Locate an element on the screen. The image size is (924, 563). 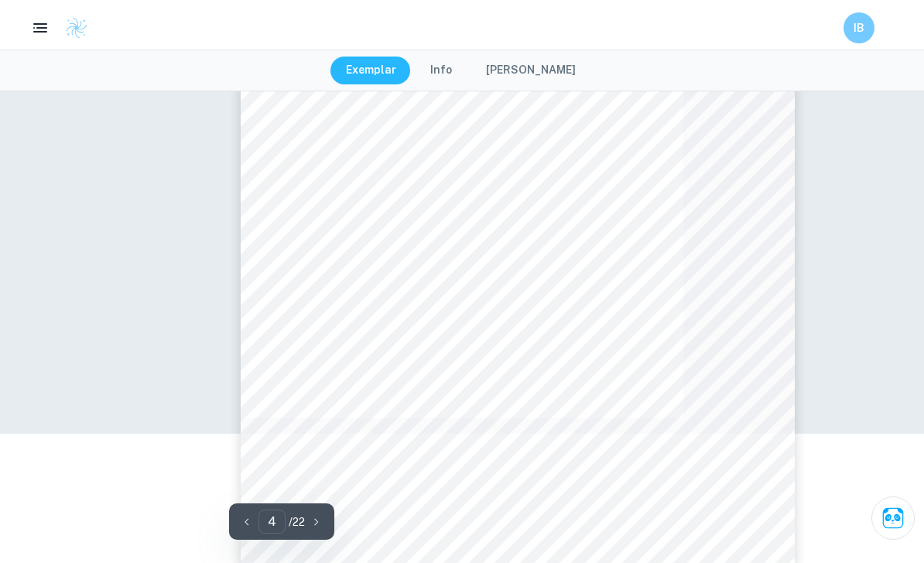
p: / 22 is located at coordinates (296, 521).